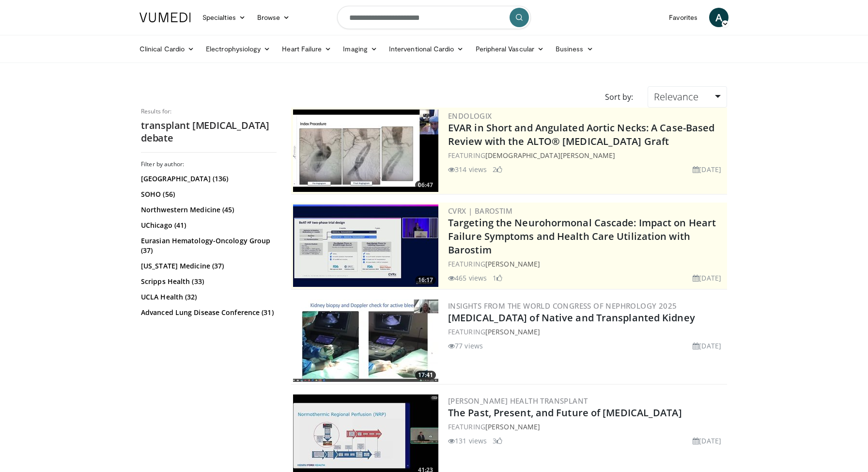 The height and width of the screenshot is (472, 868). Describe the element at coordinates (273, 18) in the screenshot. I see `a: Browse` at that location.